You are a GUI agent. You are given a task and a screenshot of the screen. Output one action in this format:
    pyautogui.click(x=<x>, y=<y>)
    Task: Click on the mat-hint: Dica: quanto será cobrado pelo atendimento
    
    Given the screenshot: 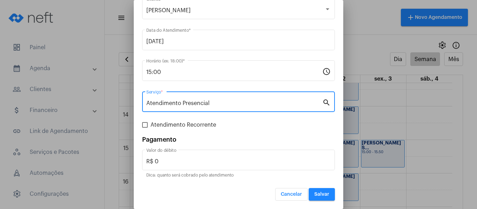 What is the action you would take?
    pyautogui.click(x=190, y=176)
    